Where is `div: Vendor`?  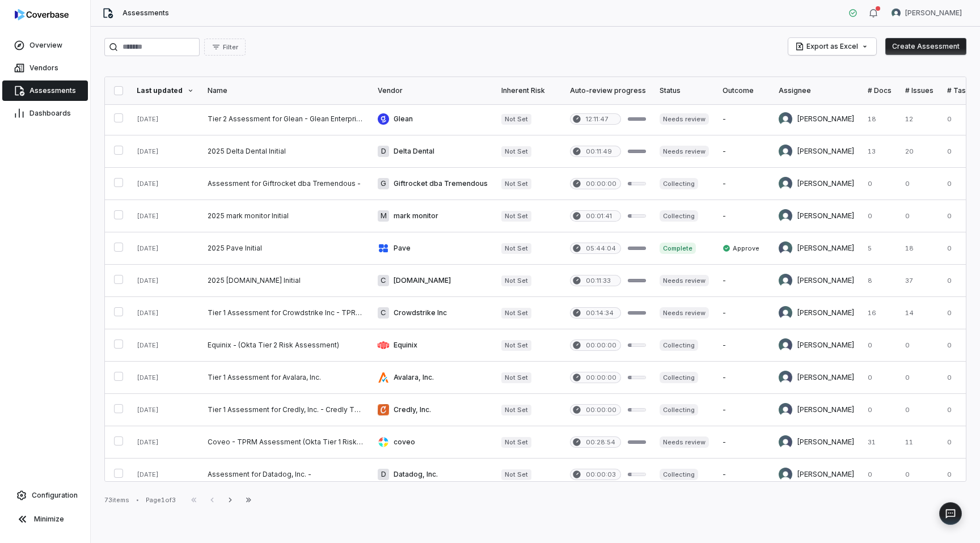 div: Vendor is located at coordinates (433, 91).